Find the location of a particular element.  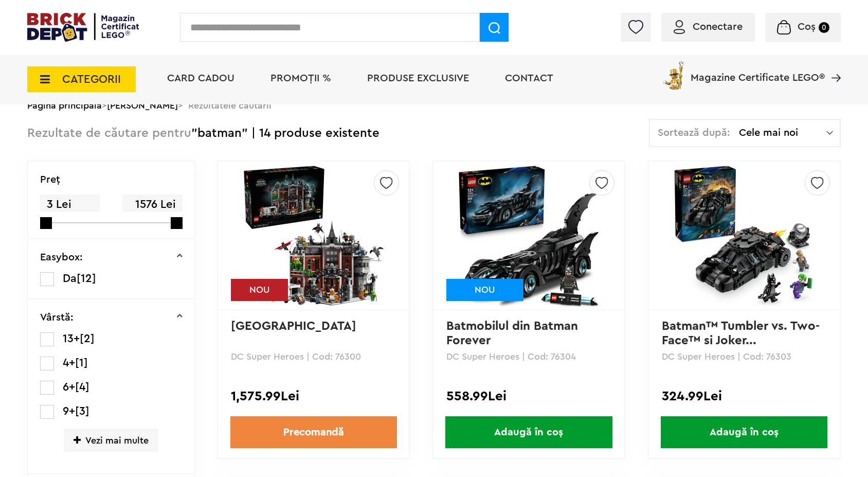

p: Vârstă: is located at coordinates (56, 318).